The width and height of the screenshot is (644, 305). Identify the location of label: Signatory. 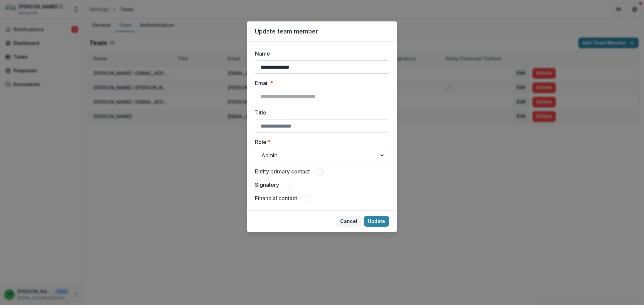
(267, 185).